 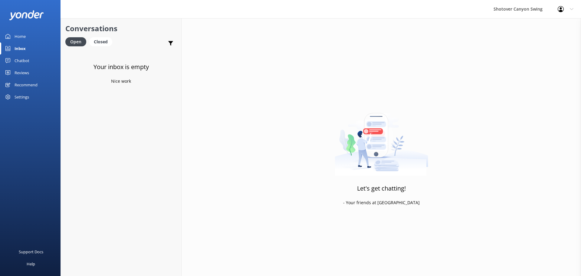 What do you see at coordinates (22, 61) in the screenshot?
I see `div: Chatbot` at bounding box center [22, 61].